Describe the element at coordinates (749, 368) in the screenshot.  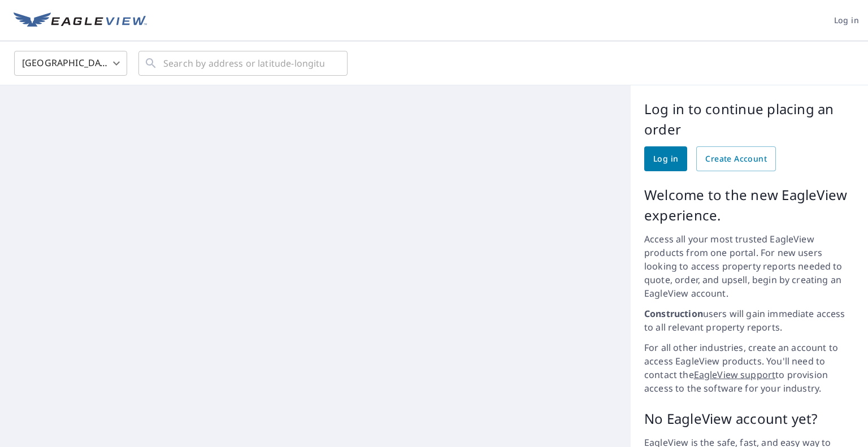
I see `p: For all other industries, create an account to access EagleView products. You'll need to contact ...` at that location.